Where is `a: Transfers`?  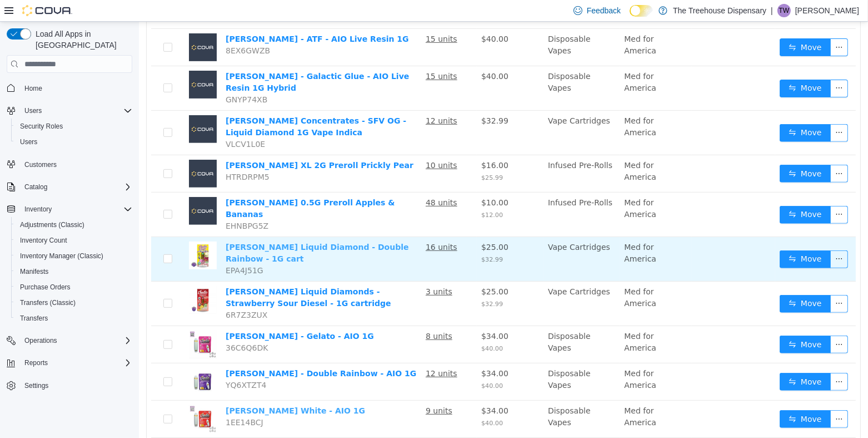 a: Transfers is located at coordinates (34, 318).